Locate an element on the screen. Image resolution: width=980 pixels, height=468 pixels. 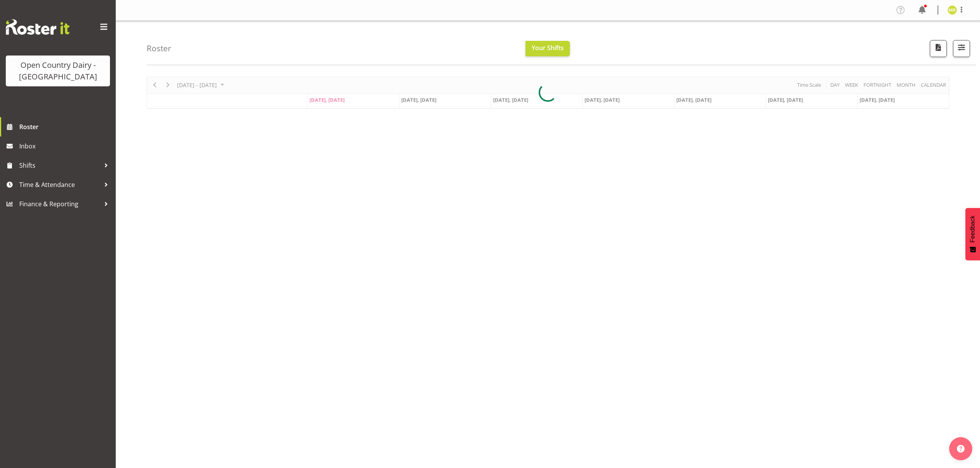
span: Your Shifts is located at coordinates (547, 48).